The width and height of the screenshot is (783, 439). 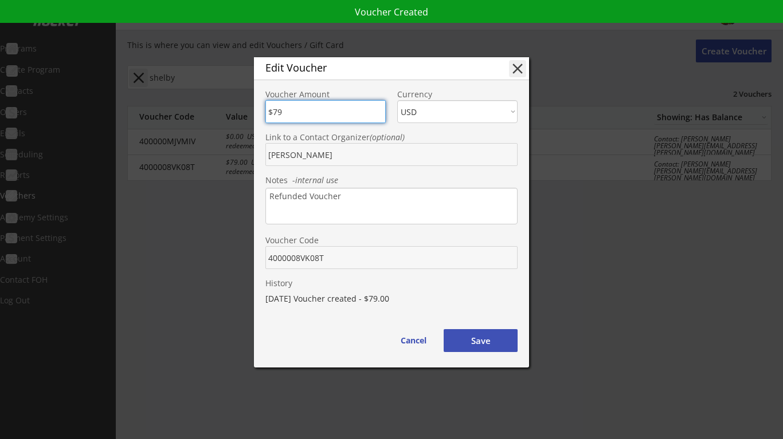 What do you see at coordinates (391, 138) in the screenshot?
I see `div: Link to a Contact Organizer` at bounding box center [391, 138].